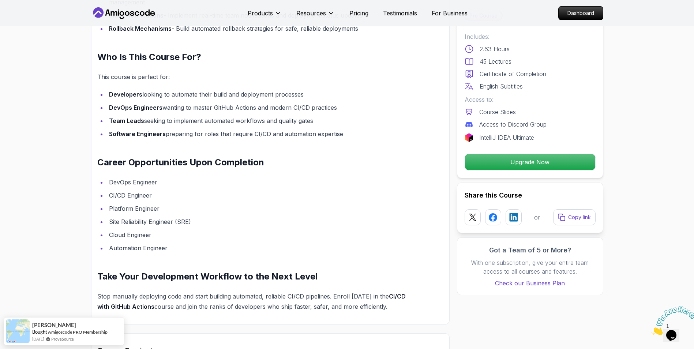  Describe the element at coordinates (63, 339) in the screenshot. I see `a: ProveSource` at that location.